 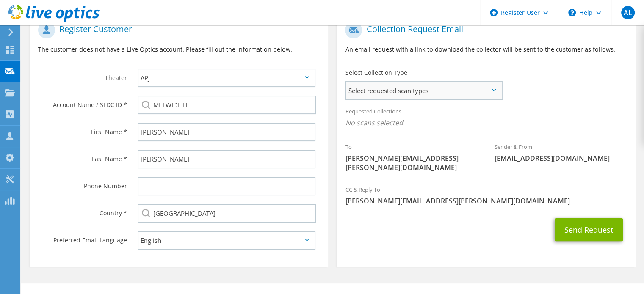 What do you see at coordinates (486, 118) in the screenshot?
I see `div: Requested Collections` at bounding box center [486, 118].